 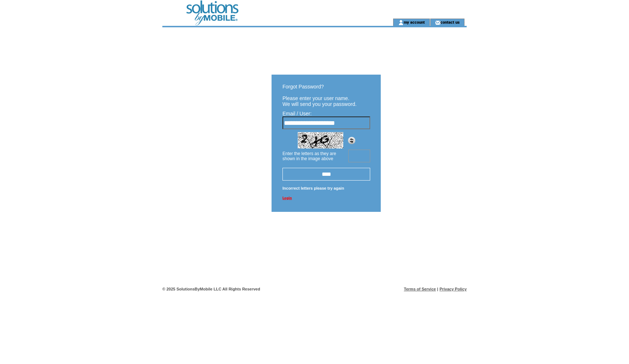 I want to click on a: my account, so click(x=414, y=22).